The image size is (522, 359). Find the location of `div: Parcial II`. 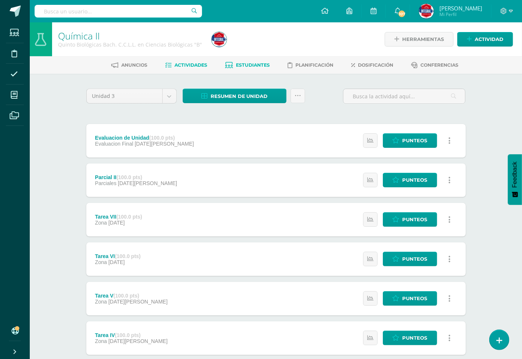

div: Parcial II is located at coordinates (136, 177).